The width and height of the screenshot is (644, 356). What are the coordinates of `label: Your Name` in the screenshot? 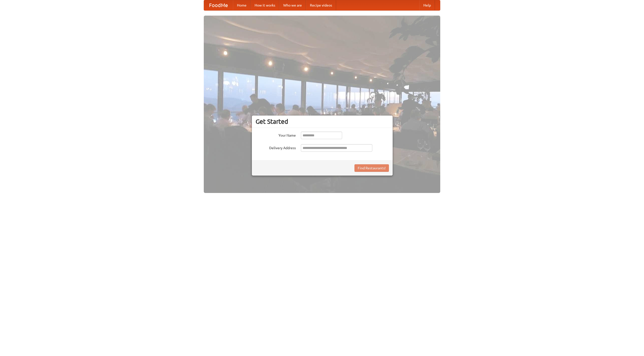 It's located at (276, 135).